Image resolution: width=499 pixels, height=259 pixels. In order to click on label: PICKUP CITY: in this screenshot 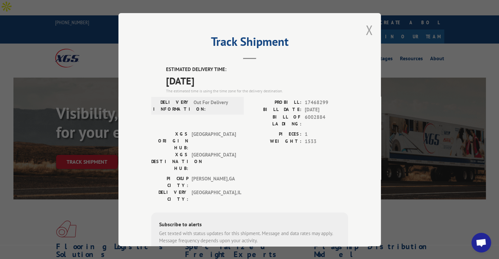, I will do `click(169, 182)`.